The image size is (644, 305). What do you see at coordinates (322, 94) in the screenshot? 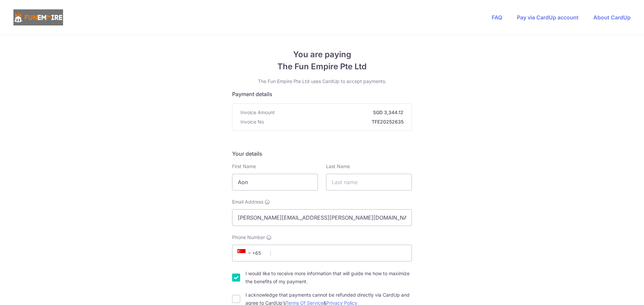
I see `h5: Payment details` at bounding box center [322, 94].